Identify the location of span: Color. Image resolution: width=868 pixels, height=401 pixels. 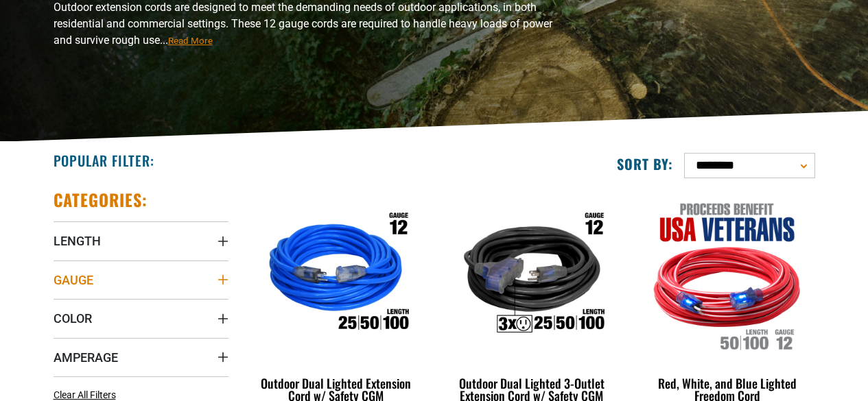
(73, 318).